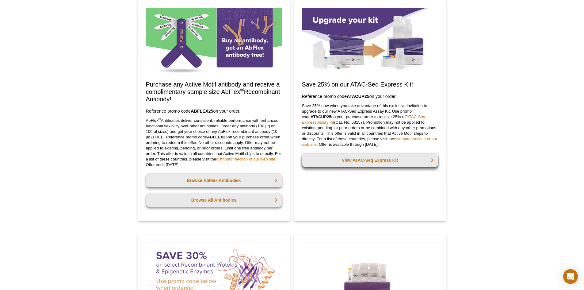 This screenshot has height=290, width=584. I want to click on img: Save on ATAC-Seq Express Assay Kit, so click(370, 42).